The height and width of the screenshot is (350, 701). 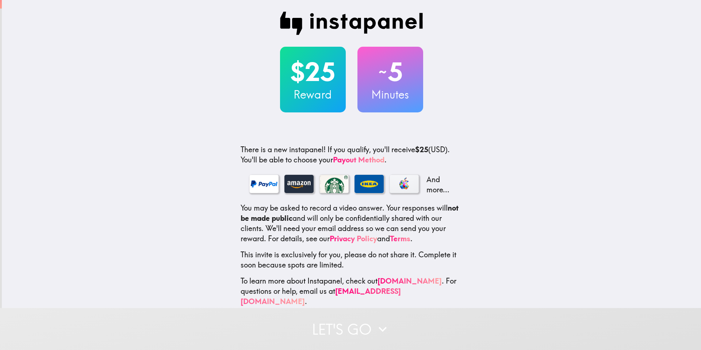 What do you see at coordinates (354, 238) in the screenshot?
I see `a: Privacy Policy` at bounding box center [354, 238].